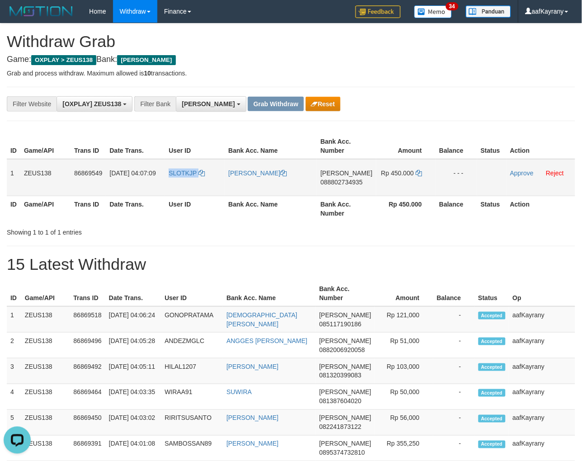 The width and height of the screenshot is (582, 461). I want to click on p: Grab and process withdraw. Maximum allowed is transactions., so click(291, 73).